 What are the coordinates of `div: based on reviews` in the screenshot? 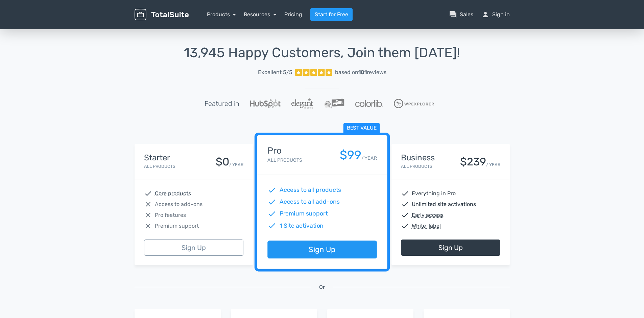 It's located at (361, 72).